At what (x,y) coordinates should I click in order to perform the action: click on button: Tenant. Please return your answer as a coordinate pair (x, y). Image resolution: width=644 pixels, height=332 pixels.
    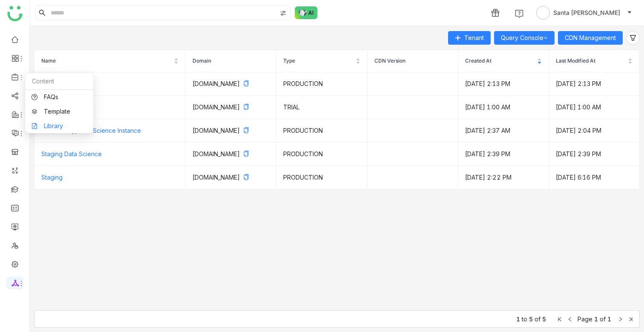
    Looking at the image, I should click on (470, 38).